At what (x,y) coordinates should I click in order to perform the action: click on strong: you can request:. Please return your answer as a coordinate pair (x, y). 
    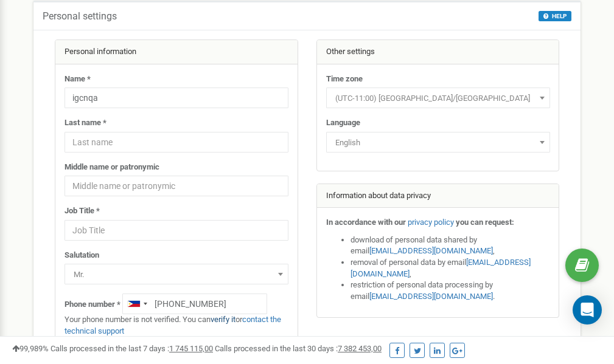
    Looking at the image, I should click on (485, 222).